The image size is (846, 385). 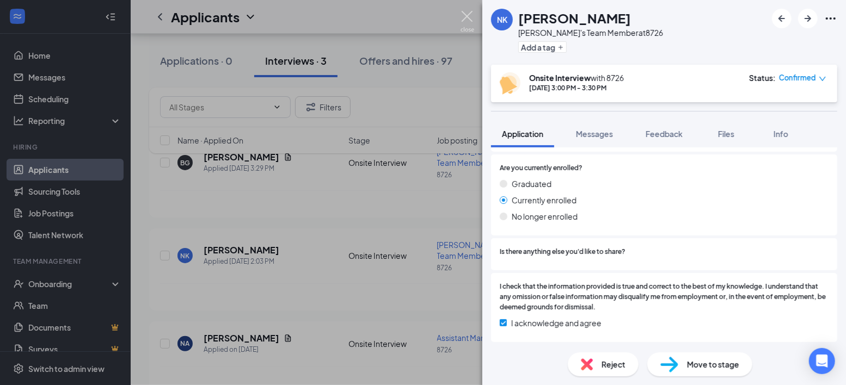 I want to click on svg: Ellipses, so click(x=831, y=19).